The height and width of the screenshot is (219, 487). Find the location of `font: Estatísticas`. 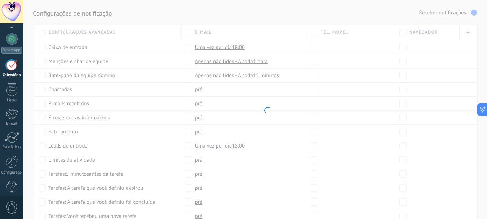

font: Estatísticas is located at coordinates (12, 147).